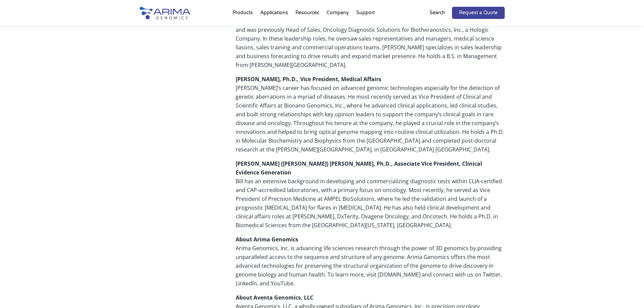 The image size is (644, 308). I want to click on p: Search, so click(437, 13).